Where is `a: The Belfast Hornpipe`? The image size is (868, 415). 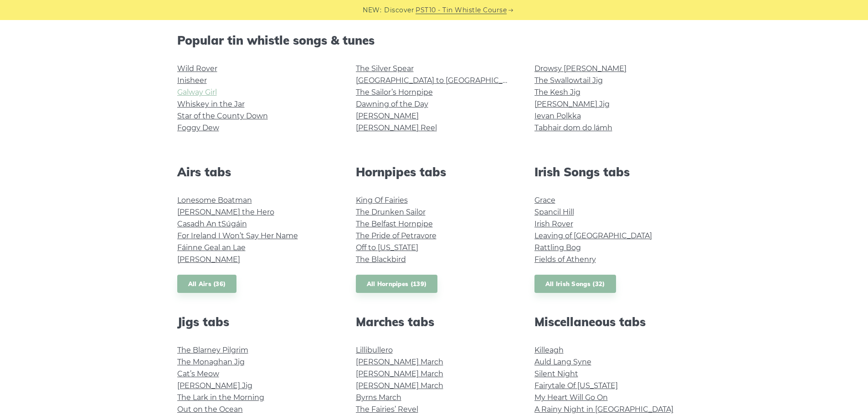 a: The Belfast Hornpipe is located at coordinates (394, 224).